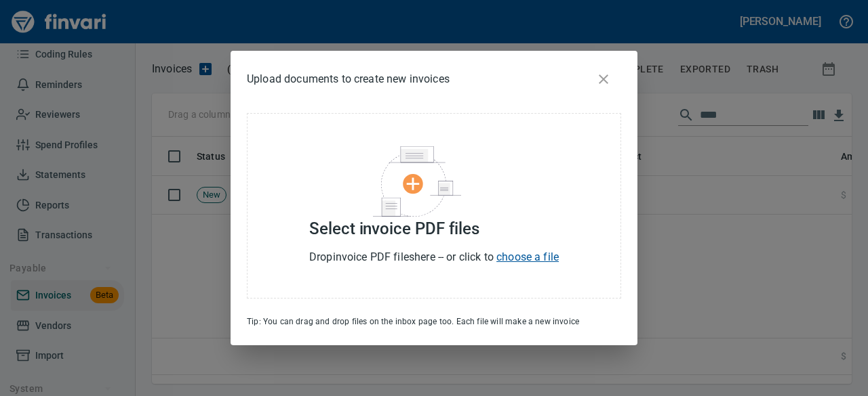  I want to click on img: Select file, so click(417, 182).